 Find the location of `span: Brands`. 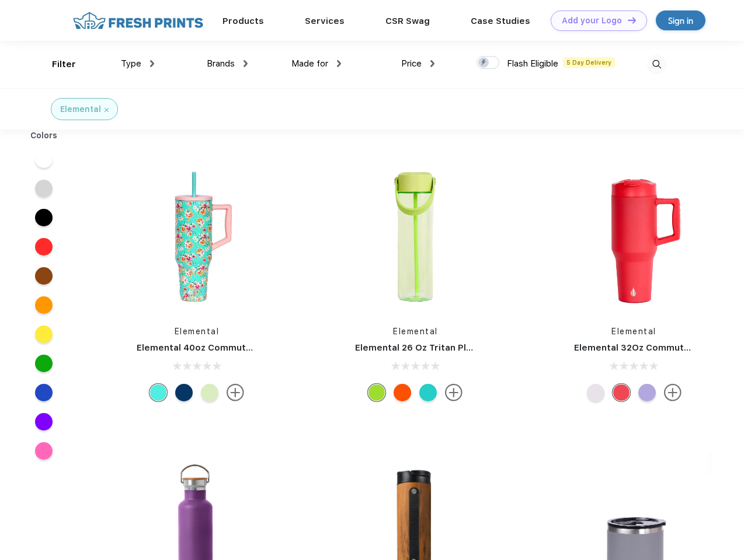

span: Brands is located at coordinates (221, 64).